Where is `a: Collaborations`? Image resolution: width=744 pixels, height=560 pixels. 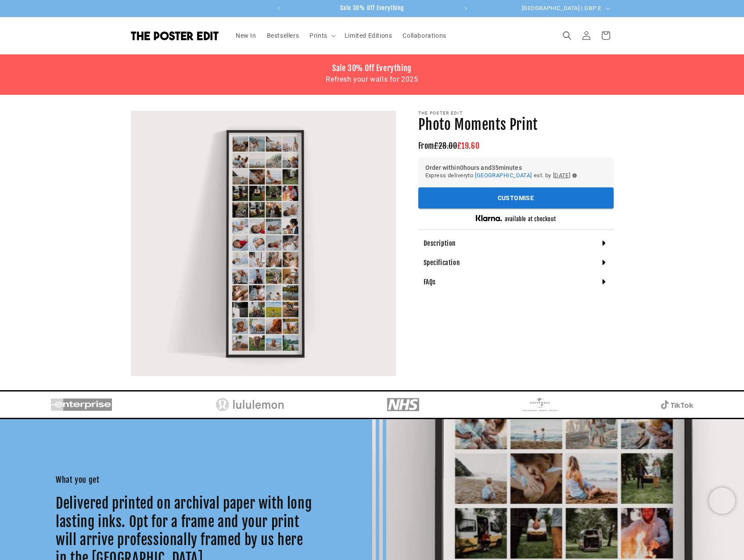 a: Collaborations is located at coordinates (424, 35).